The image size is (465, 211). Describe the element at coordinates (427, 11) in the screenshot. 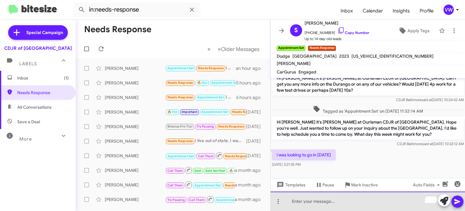

I see `span: Profile` at that location.